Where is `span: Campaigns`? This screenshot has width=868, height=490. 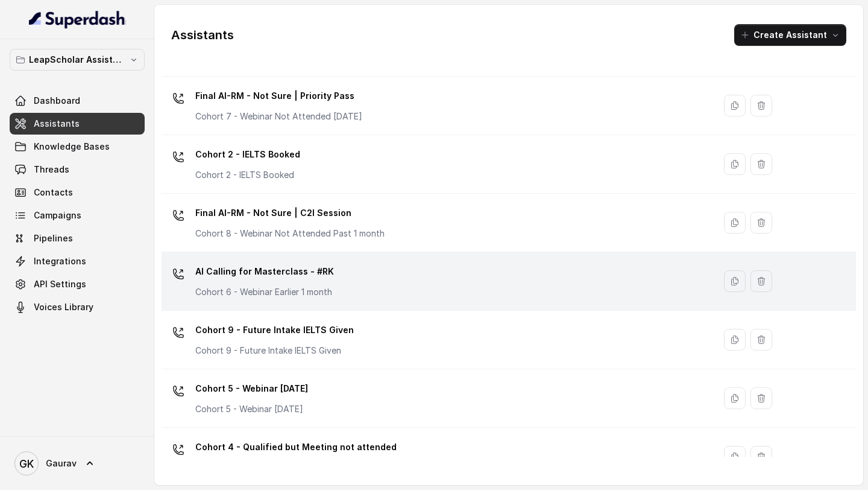
span: Campaigns is located at coordinates (58, 215).